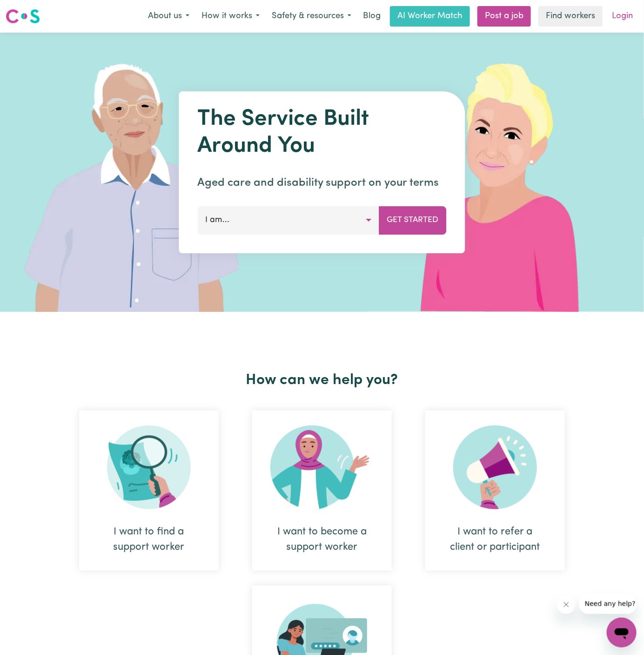 Image resolution: width=644 pixels, height=655 pixels. Describe the element at coordinates (570, 16) in the screenshot. I see `a: Find workers` at that location.